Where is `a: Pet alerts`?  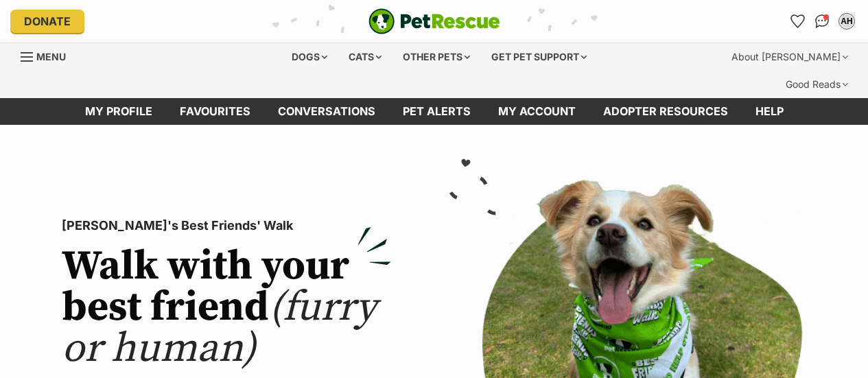 a: Pet alerts is located at coordinates (437, 111).